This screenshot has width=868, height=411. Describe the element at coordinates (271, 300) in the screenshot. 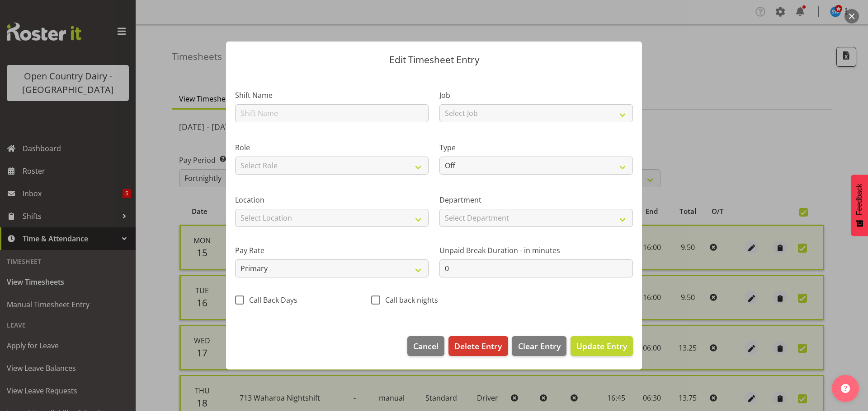

I see `span: Call Back Days` at that location.